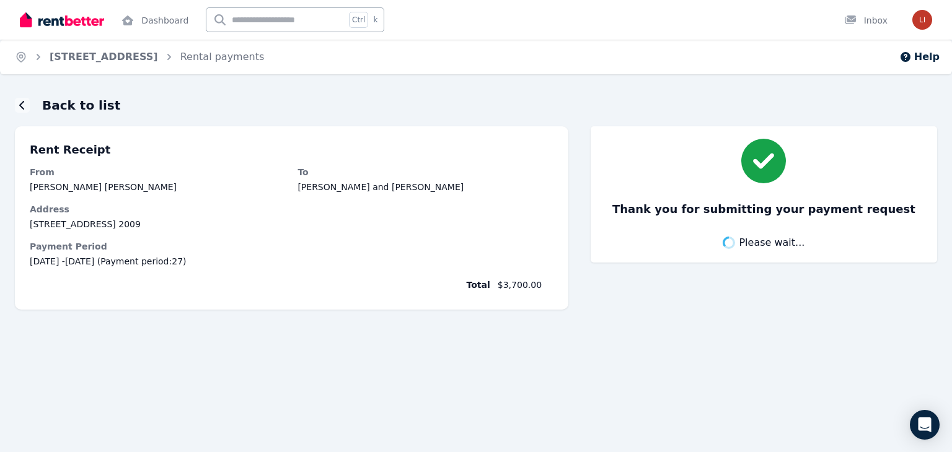  I want to click on h3: Thank you for submitting your payment request, so click(763, 209).